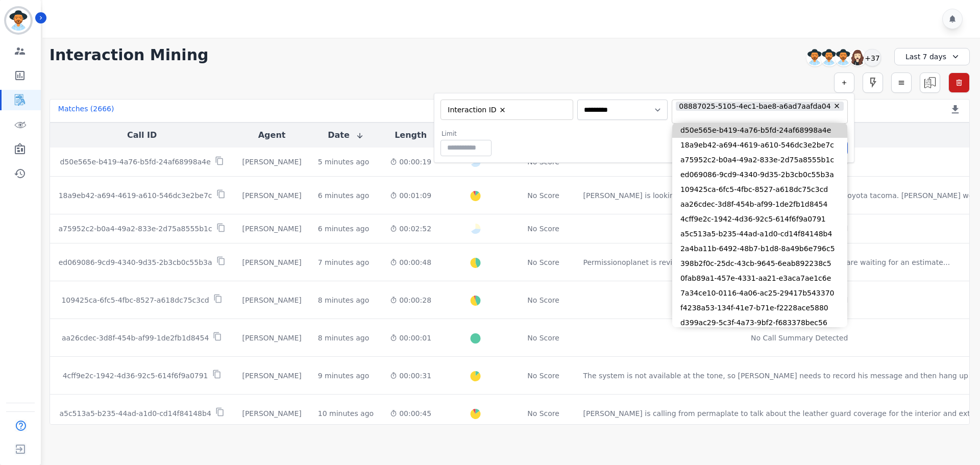 The width and height of the screenshot is (980, 465). I want to click on button: Length, so click(411, 136).